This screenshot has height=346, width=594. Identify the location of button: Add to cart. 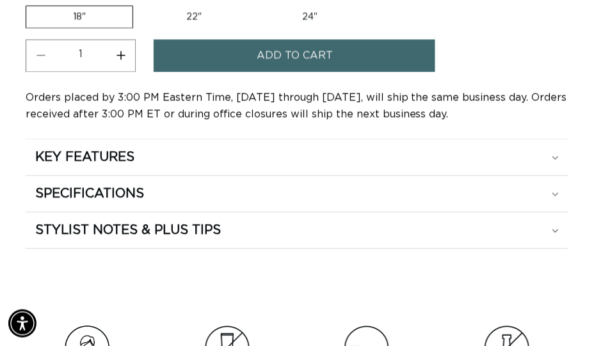
(295, 56).